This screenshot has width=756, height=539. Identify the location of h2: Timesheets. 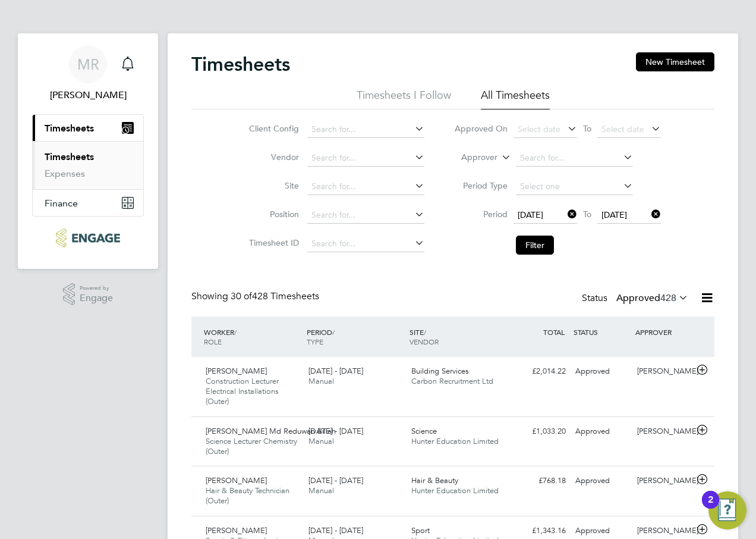
(241, 64).